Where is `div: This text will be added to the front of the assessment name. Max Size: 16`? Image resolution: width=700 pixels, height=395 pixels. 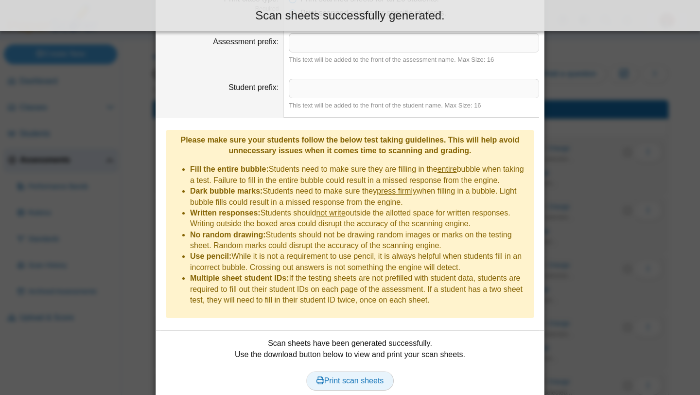
div: This text will be added to the front of the assessment name. Max Size: 16 is located at coordinates (414, 60).